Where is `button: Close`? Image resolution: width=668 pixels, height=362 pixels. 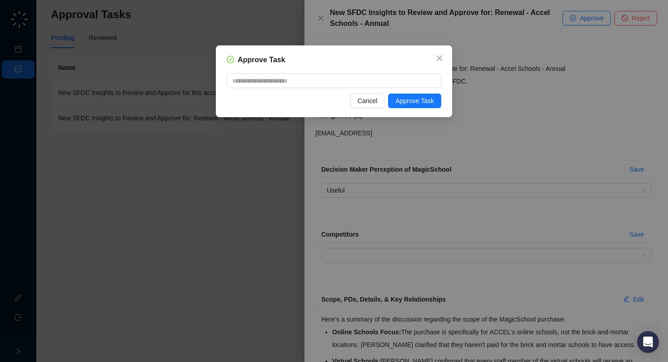 button: Close is located at coordinates (439, 58).